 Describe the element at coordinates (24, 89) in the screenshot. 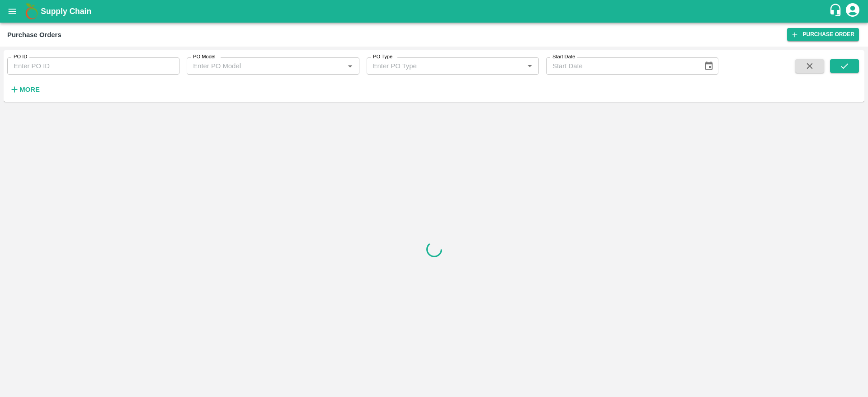

I see `button: More` at that location.